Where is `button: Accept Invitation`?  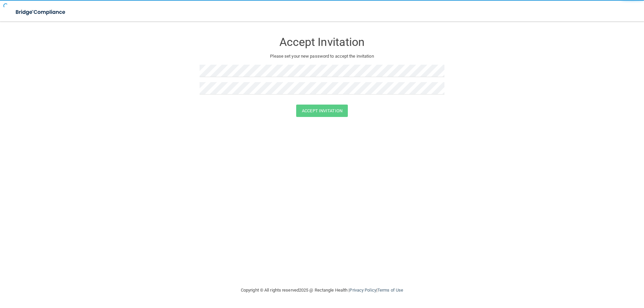 button: Accept Invitation is located at coordinates (322, 111).